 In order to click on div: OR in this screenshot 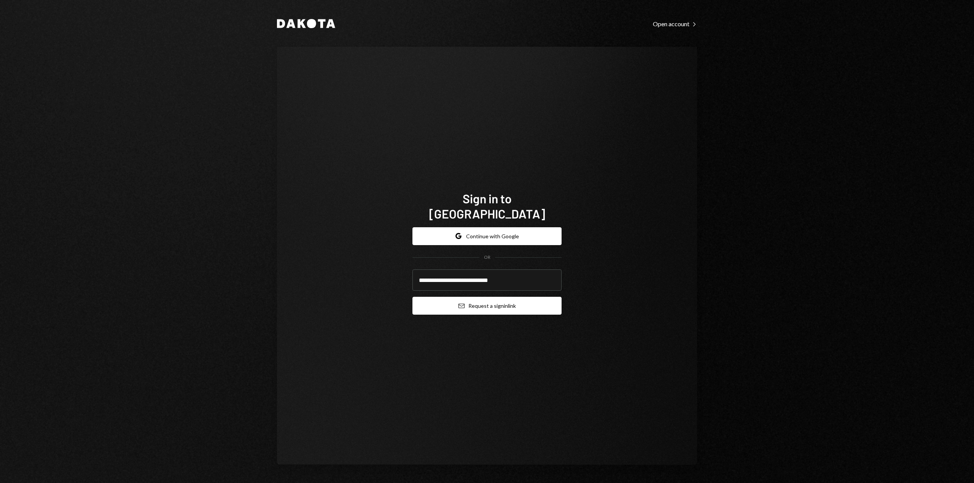, I will do `click(487, 258)`.